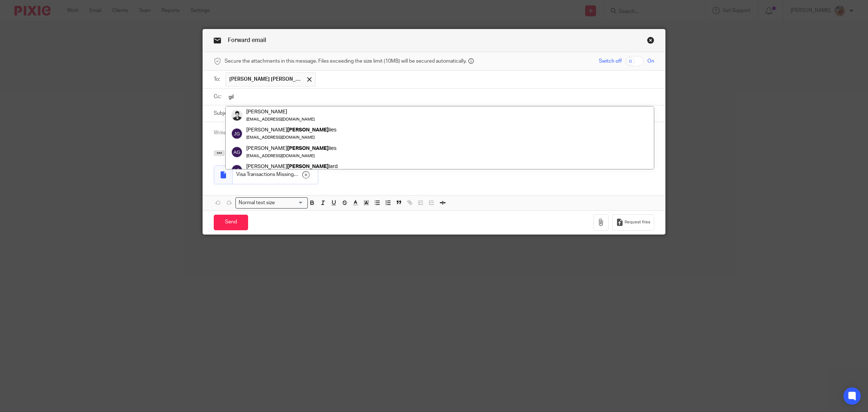 This screenshot has width=868, height=412. Describe the element at coordinates (257, 203) in the screenshot. I see `span: Normal text size` at that location.